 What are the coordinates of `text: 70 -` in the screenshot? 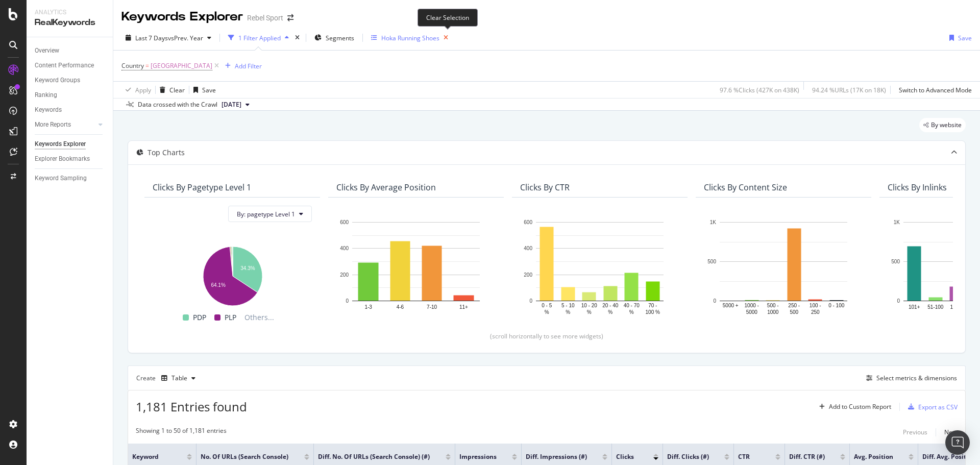 It's located at (653, 305).